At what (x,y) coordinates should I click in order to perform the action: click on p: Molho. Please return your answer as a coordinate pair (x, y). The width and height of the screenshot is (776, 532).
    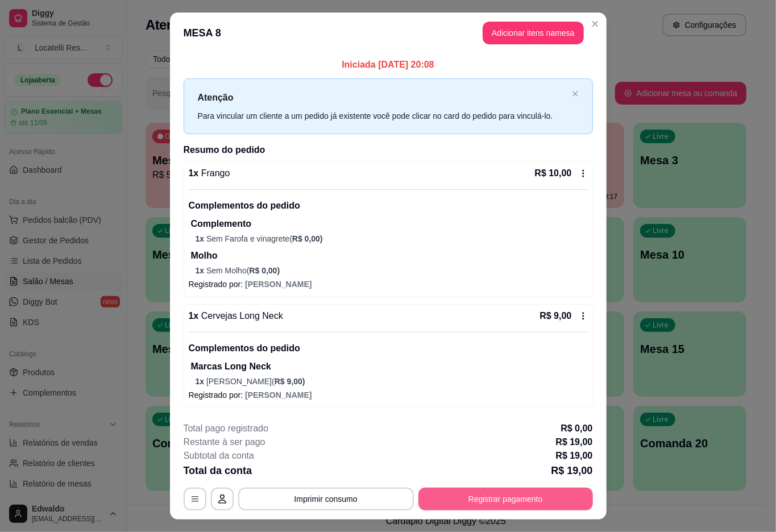
    Looking at the image, I should click on (389, 256).